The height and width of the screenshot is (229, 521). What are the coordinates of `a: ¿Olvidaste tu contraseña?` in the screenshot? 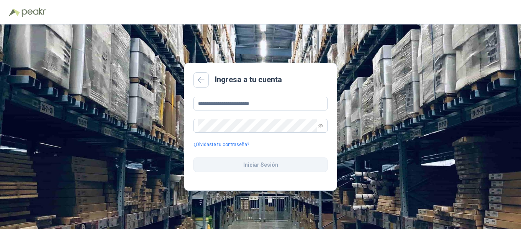 It's located at (221, 145).